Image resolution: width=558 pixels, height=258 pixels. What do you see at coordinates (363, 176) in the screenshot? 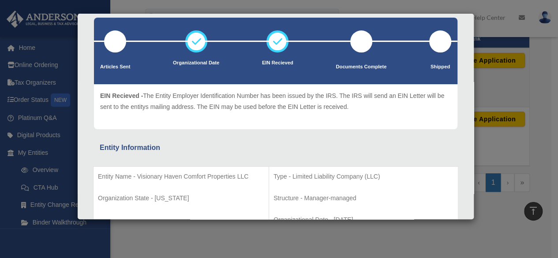
I see `p: Type - Limited Liability Company (LLC)` at bounding box center [363, 176].